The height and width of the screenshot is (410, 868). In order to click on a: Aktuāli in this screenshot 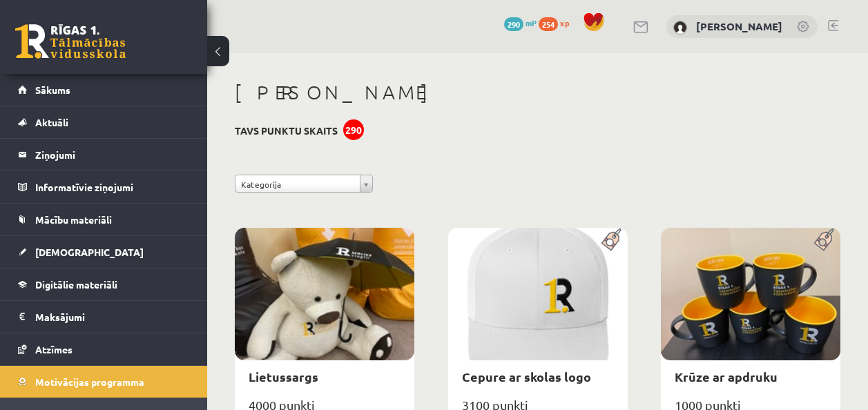, I will do `click(103, 122)`.